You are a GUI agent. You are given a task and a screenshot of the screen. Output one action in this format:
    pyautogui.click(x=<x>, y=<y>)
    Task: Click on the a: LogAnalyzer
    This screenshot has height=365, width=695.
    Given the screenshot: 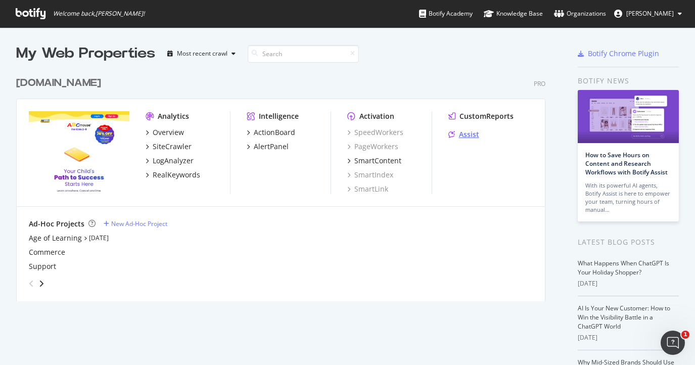 What is the action you would take?
    pyautogui.click(x=169, y=161)
    